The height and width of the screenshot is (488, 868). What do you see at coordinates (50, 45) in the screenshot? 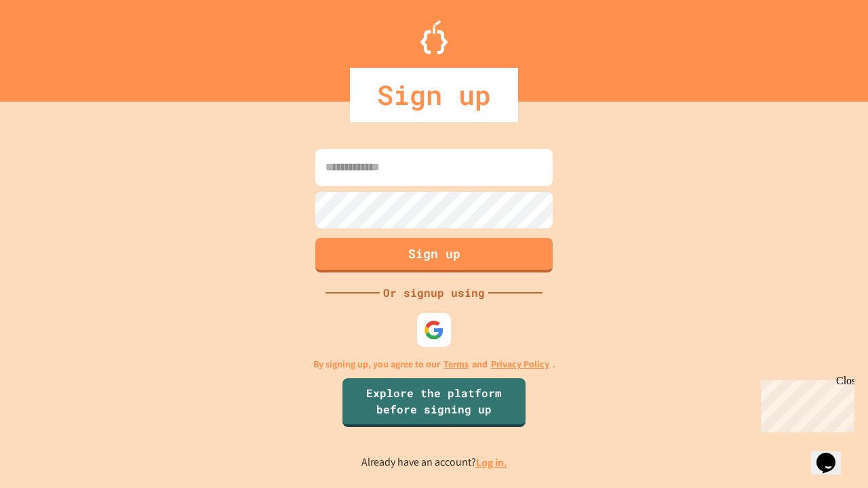
I see `div: Chat with us now!Close` at bounding box center [50, 45].